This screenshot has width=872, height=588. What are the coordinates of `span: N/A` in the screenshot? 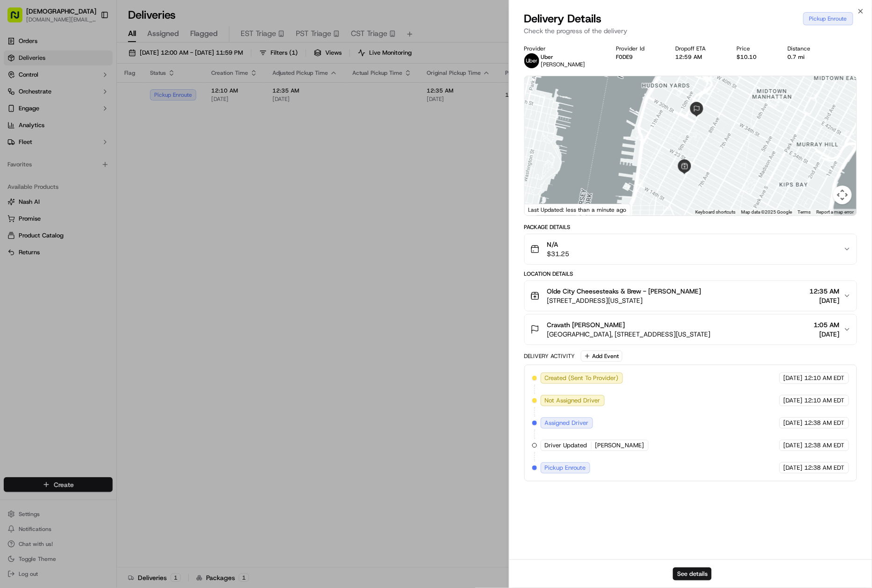 It's located at (558, 244).